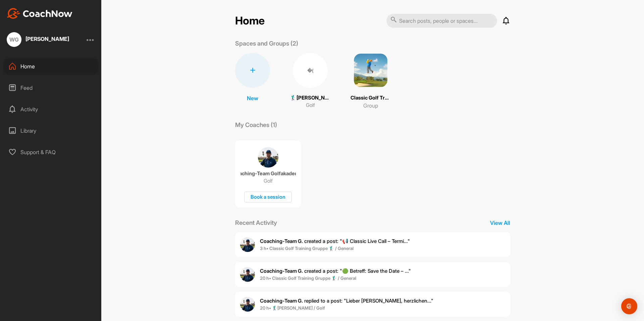  I want to click on b: 3 h • Classic Golf Training Gruppe 🏌️‍♂️ / General, so click(307, 249).